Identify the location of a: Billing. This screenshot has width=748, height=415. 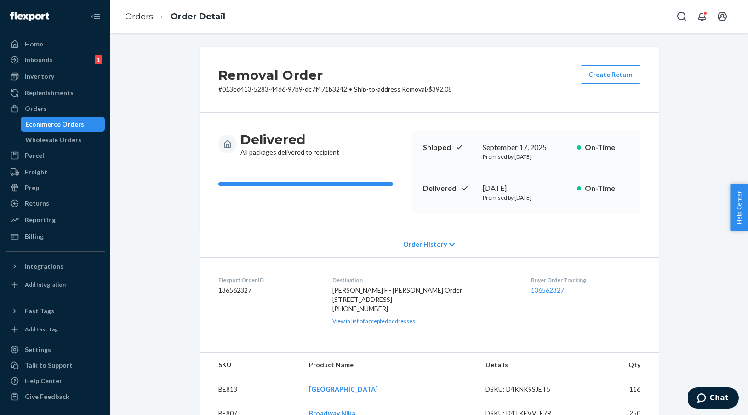
(55, 236).